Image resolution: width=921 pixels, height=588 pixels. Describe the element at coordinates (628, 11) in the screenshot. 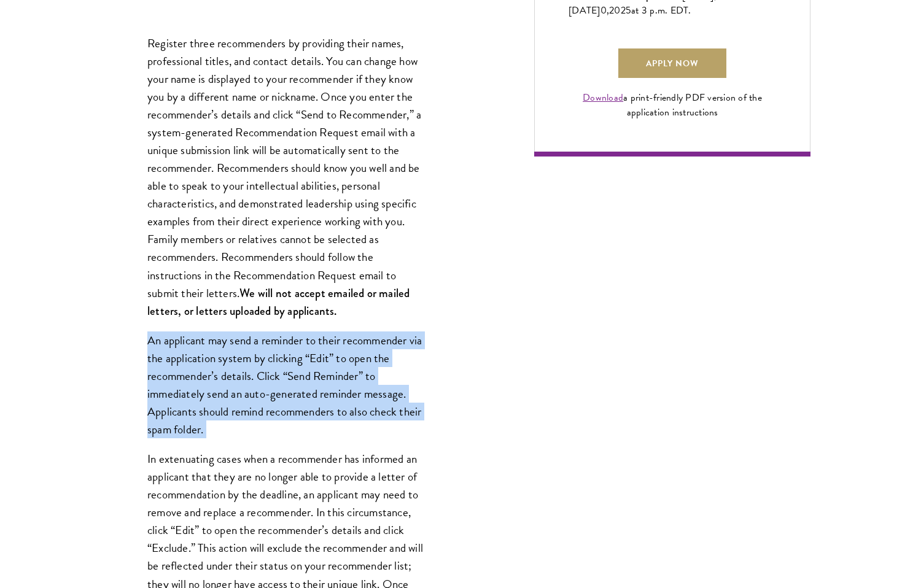

I see `span: 5` at that location.